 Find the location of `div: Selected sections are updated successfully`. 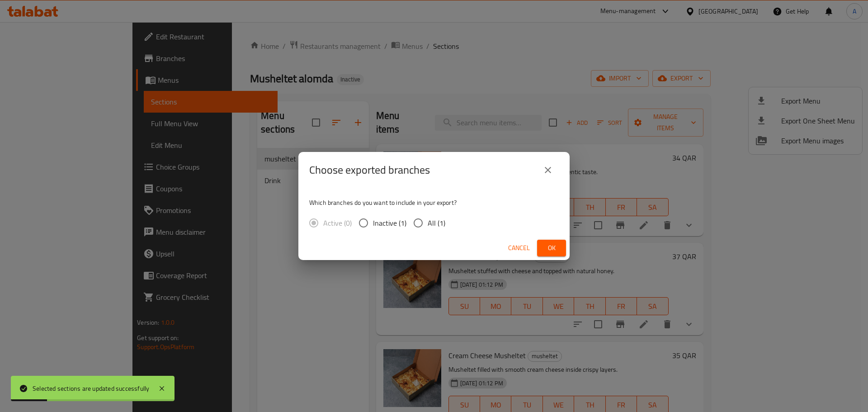

div: Selected sections are updated successfully is located at coordinates (91, 388).